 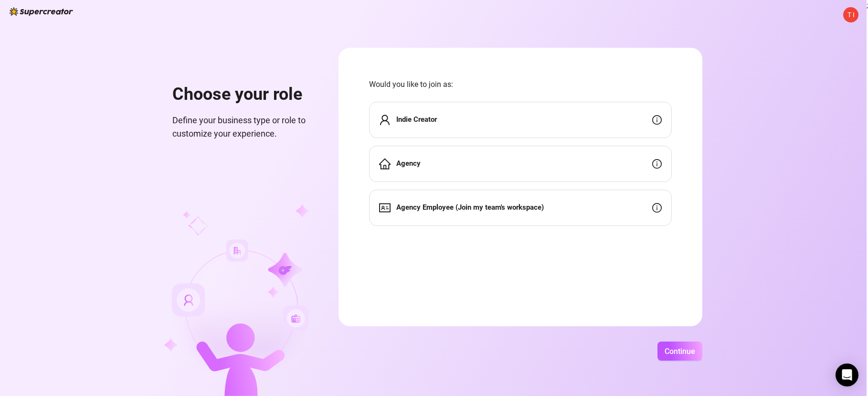 I want to click on span: Define your business type or role to customize your experience., so click(x=244, y=127).